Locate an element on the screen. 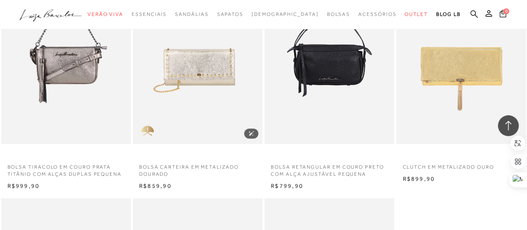  span: Acessórios is located at coordinates (377, 14).